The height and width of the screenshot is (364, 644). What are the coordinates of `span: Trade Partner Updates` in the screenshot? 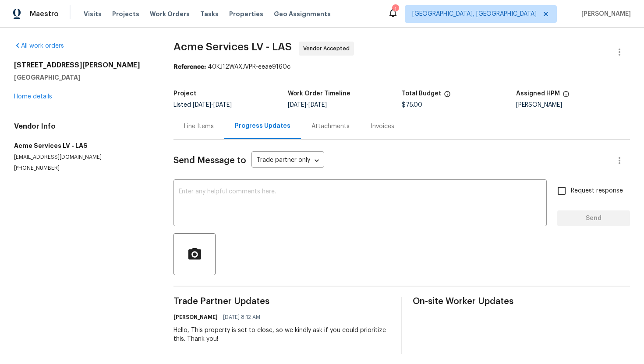 It's located at (282, 302).